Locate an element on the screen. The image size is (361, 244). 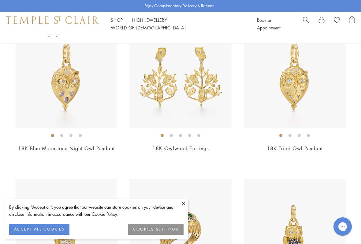
a: View Wishlist is located at coordinates (337, 21).